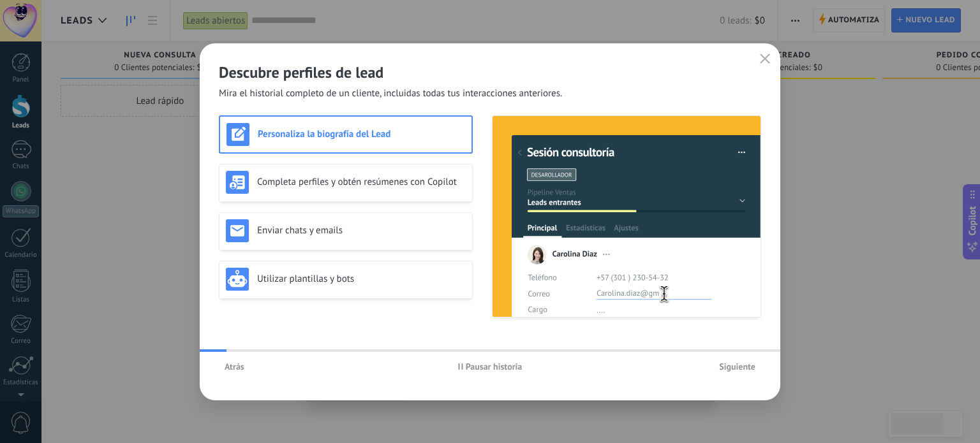 The width and height of the screenshot is (980, 443). What do you see at coordinates (490, 72) in the screenshot?
I see `h2: Descubre perfiles de lead` at bounding box center [490, 72].